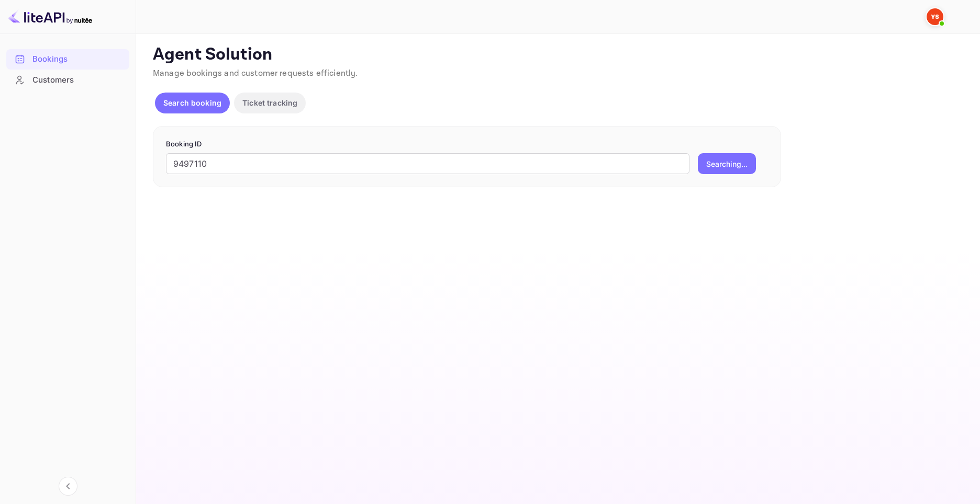 Image resolution: width=980 pixels, height=504 pixels. I want to click on img: Yandex Support, so click(934, 16).